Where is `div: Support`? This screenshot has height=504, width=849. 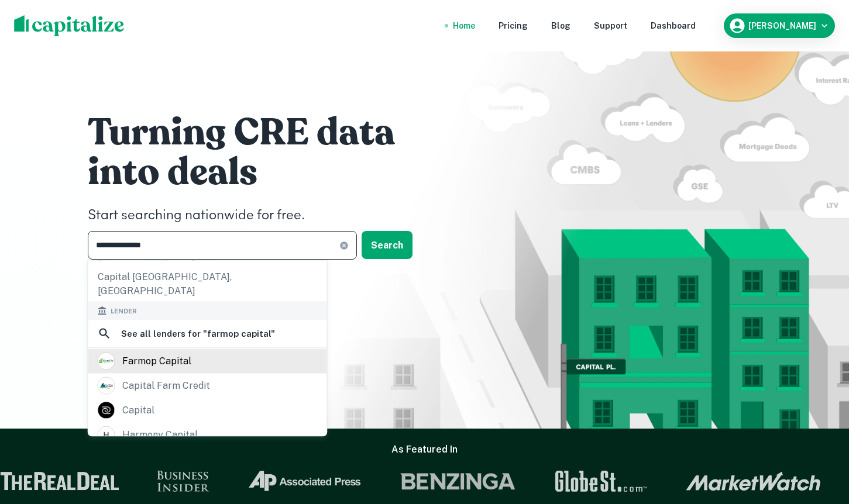
div: Support is located at coordinates (610, 26).